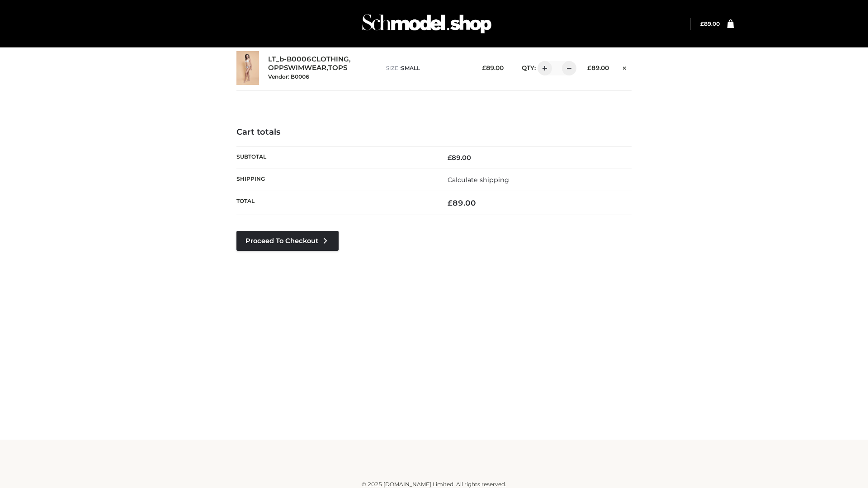 This screenshot has width=868, height=488. I want to click on a: OPPSWIMWEAR, so click(297, 68).